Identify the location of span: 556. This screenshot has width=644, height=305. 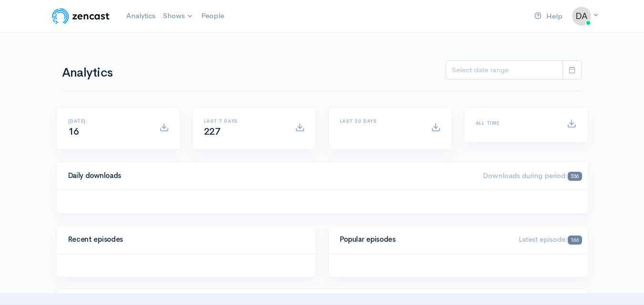
(574, 176).